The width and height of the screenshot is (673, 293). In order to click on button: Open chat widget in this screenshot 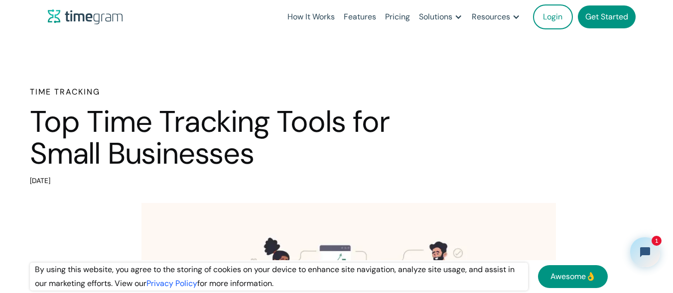, I will do `click(23, 23)`.